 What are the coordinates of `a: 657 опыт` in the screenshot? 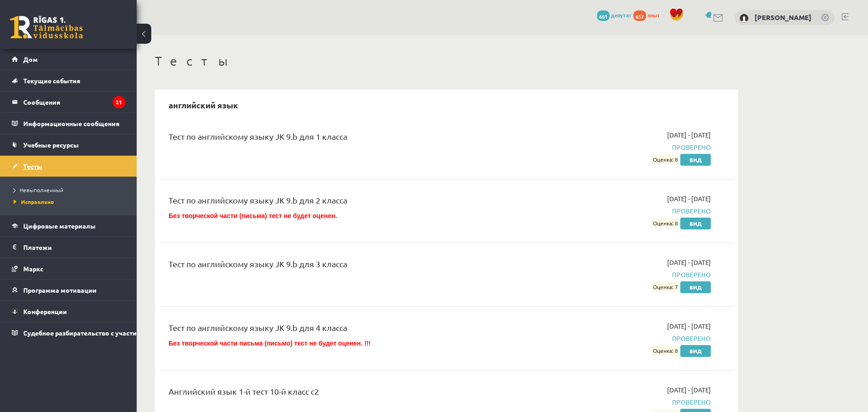 It's located at (649, 15).